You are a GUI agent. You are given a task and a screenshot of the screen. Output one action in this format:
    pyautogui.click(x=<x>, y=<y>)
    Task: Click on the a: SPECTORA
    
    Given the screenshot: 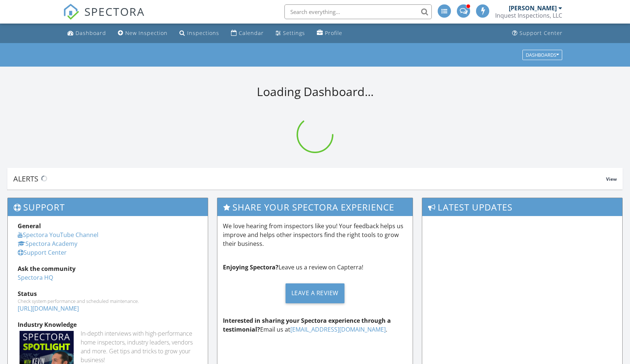 What is the action you would take?
    pyautogui.click(x=104, y=18)
    